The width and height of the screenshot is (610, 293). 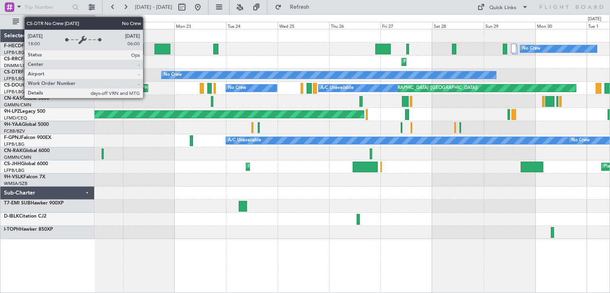 What do you see at coordinates (13, 99) in the screenshot?
I see `span: CN-KAS` at bounding box center [13, 99].